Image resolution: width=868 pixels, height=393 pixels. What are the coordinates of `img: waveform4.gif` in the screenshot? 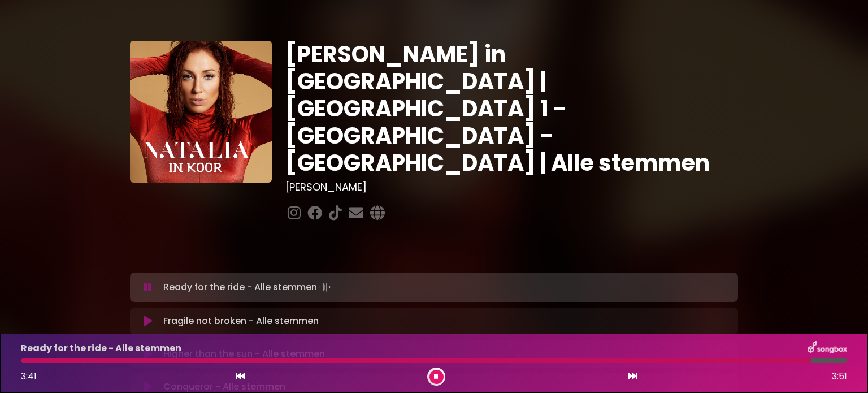 It's located at (325, 287).